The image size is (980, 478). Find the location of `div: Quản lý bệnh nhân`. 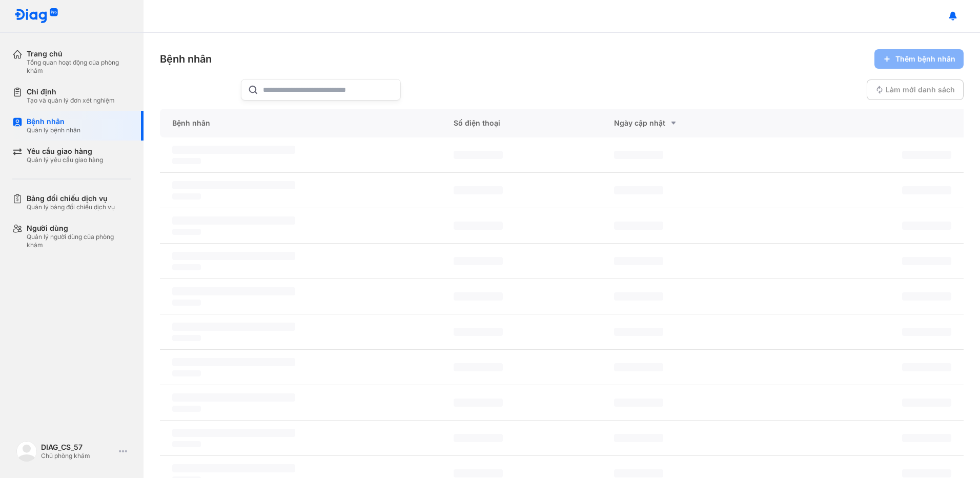

div: Quản lý bệnh nhân is located at coordinates (53, 130).